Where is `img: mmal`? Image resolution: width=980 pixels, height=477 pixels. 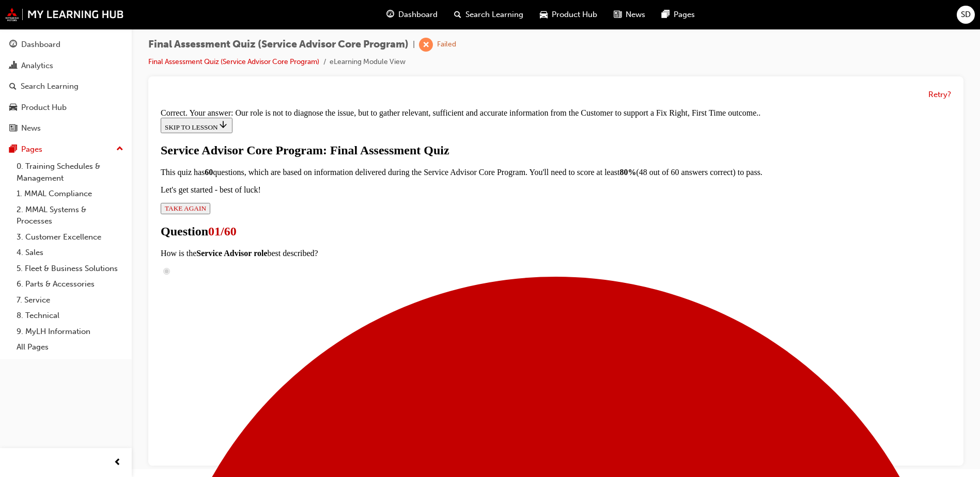 img: mmal is located at coordinates (64, 14).